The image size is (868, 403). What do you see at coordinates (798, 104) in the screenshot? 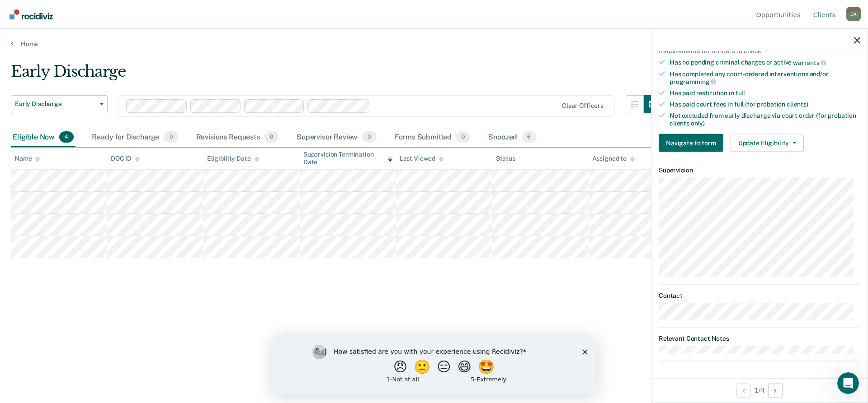
I see `span: clients)` at bounding box center [798, 104].